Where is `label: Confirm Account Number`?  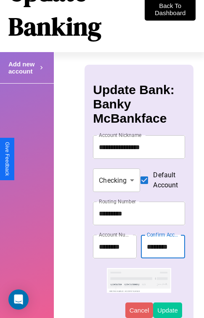 label: Confirm Account Number is located at coordinates (163, 234).